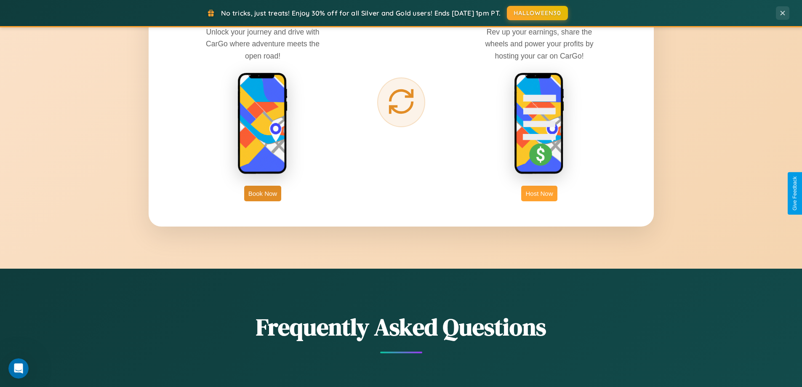 Image resolution: width=802 pixels, height=387 pixels. I want to click on img: rent phone, so click(263, 124).